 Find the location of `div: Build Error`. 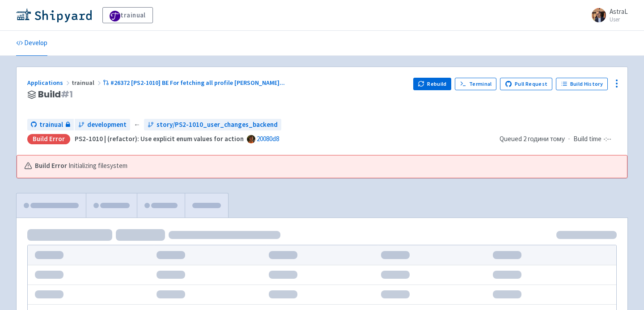

div: Build Error is located at coordinates (49, 139).